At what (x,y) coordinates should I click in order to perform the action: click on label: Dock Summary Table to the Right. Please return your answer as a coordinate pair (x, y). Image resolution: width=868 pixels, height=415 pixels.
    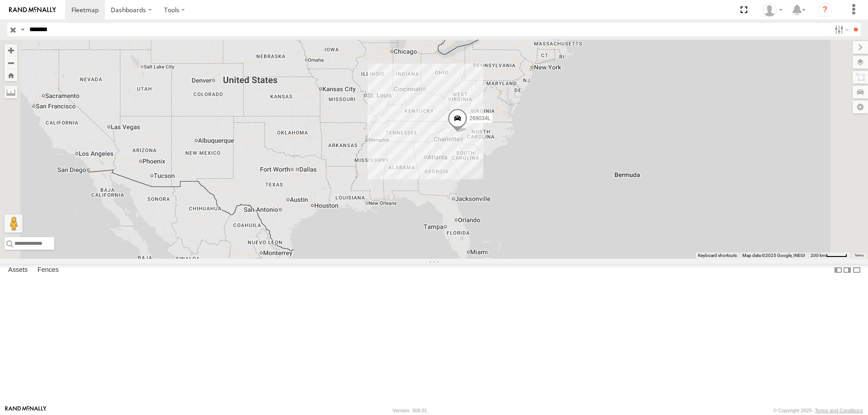
    Looking at the image, I should click on (847, 270).